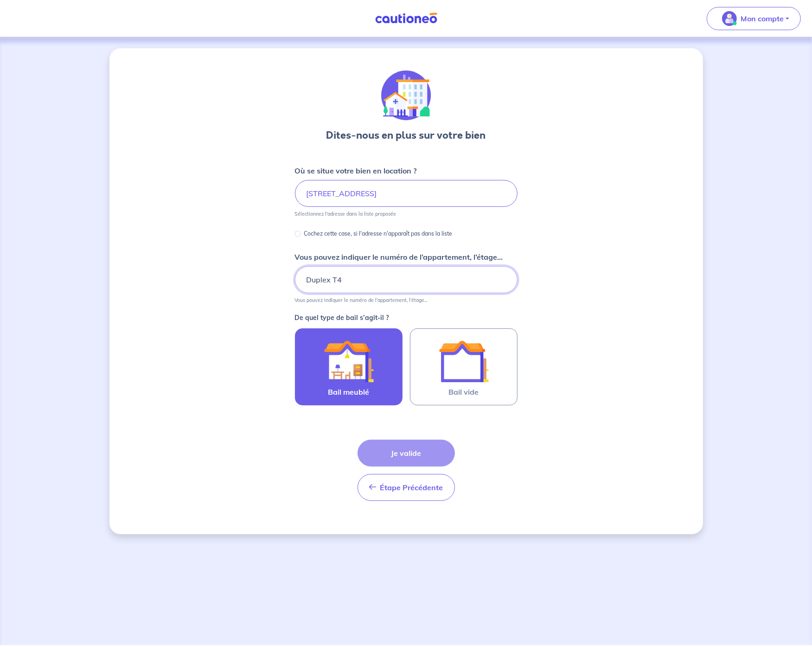  I want to click on img: illu_furnished_lease.svg, so click(349, 361).